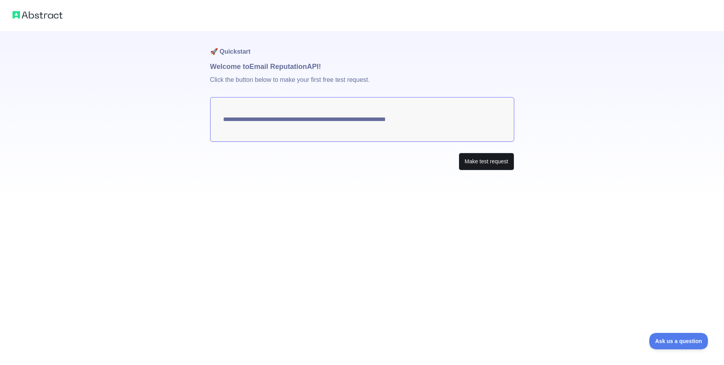 This screenshot has height=365, width=724. I want to click on img: Abstract logo, so click(38, 15).